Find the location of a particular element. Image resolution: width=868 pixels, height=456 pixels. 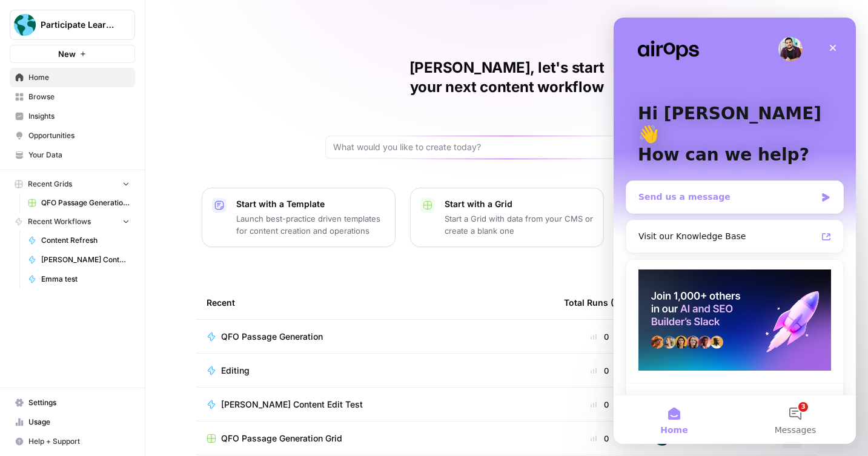

img: Participate Learning Logo is located at coordinates (25, 25).